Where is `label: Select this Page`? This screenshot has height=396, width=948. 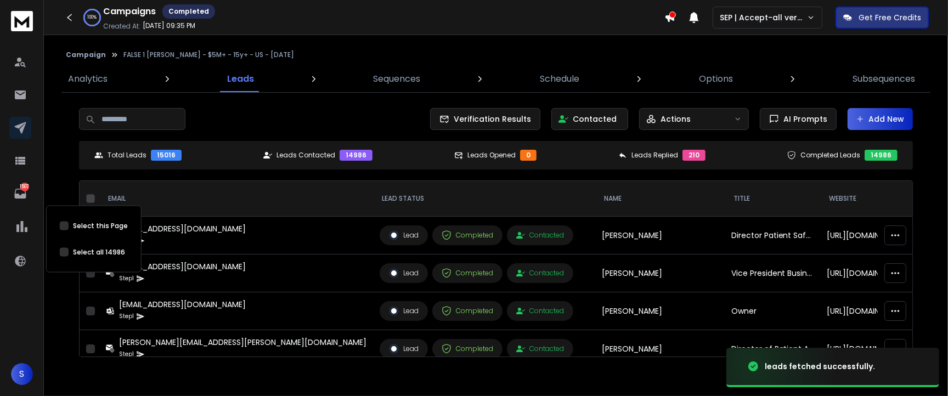
label: Select this Page is located at coordinates (100, 226).